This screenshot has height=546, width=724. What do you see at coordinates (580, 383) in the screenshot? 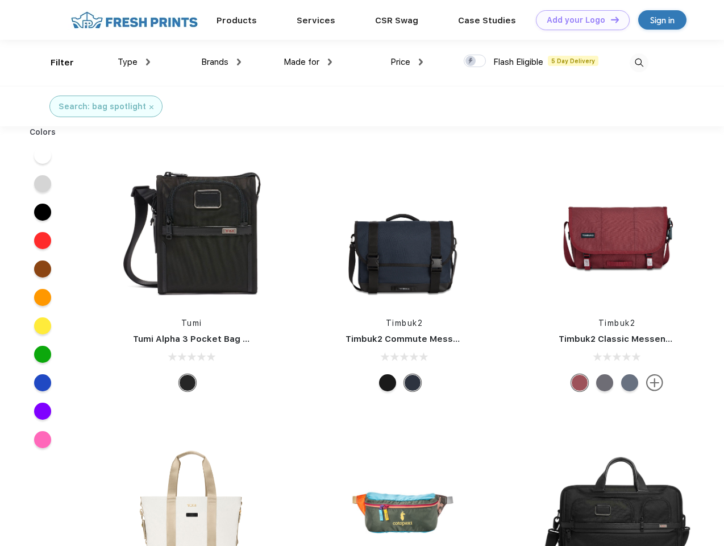
I see `div: Eco Collegiate Red` at bounding box center [580, 383].